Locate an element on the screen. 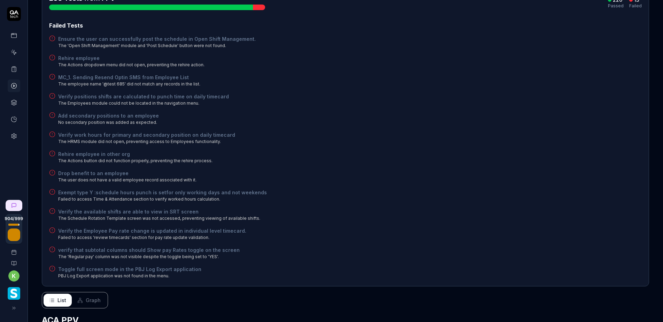  h4: Add secondary positions to an employee is located at coordinates (108, 115).